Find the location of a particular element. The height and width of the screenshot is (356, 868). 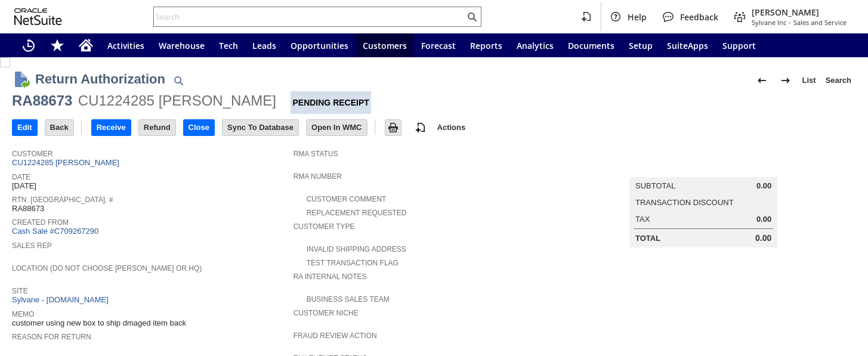

h1: Return Authorization is located at coordinates (100, 79).